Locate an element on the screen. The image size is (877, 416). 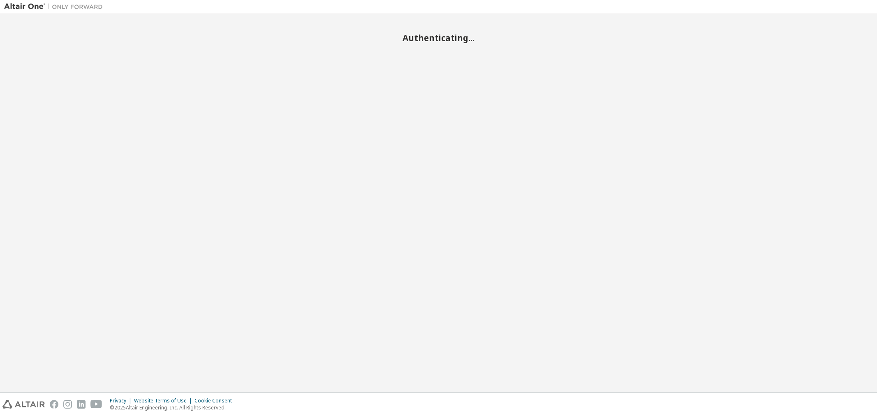
img: linkedin.svg is located at coordinates (81, 404).